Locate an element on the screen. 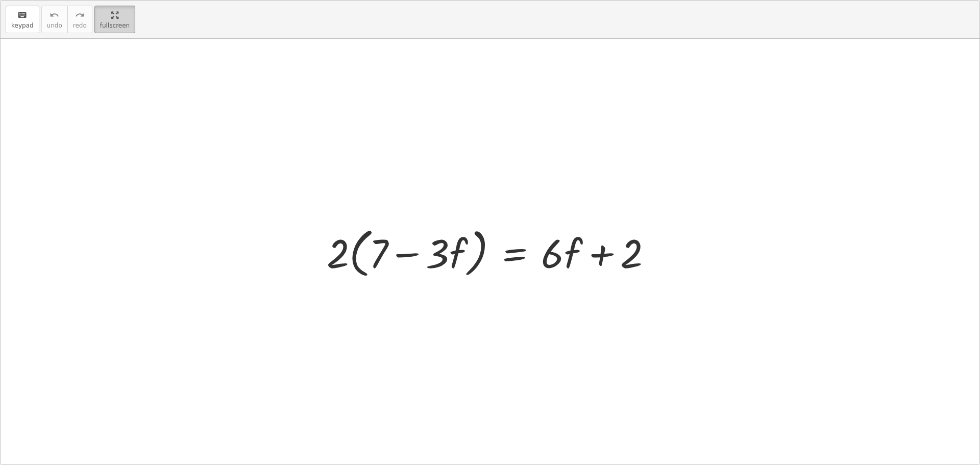 This screenshot has height=465, width=980. span: fullscreen is located at coordinates (115, 26).